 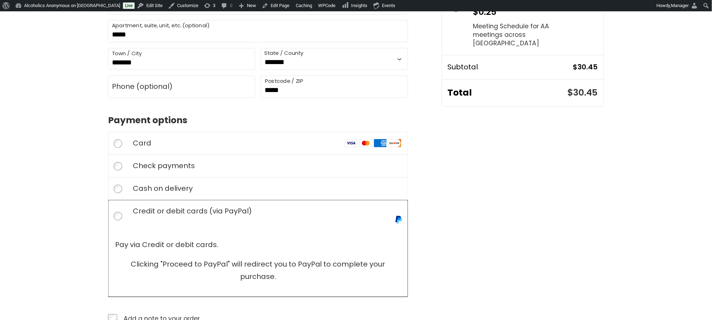 What do you see at coordinates (680, 5) in the screenshot?
I see `span: Manager` at bounding box center [680, 5].